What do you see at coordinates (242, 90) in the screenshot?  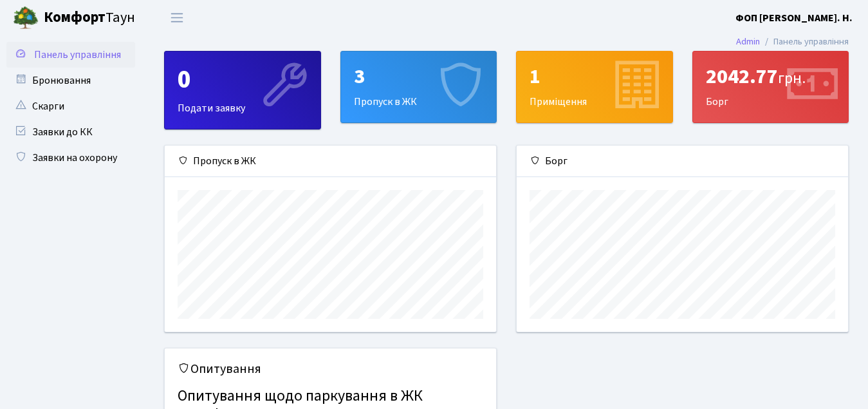 I see `a: 0Подати заявку` at bounding box center [242, 90].